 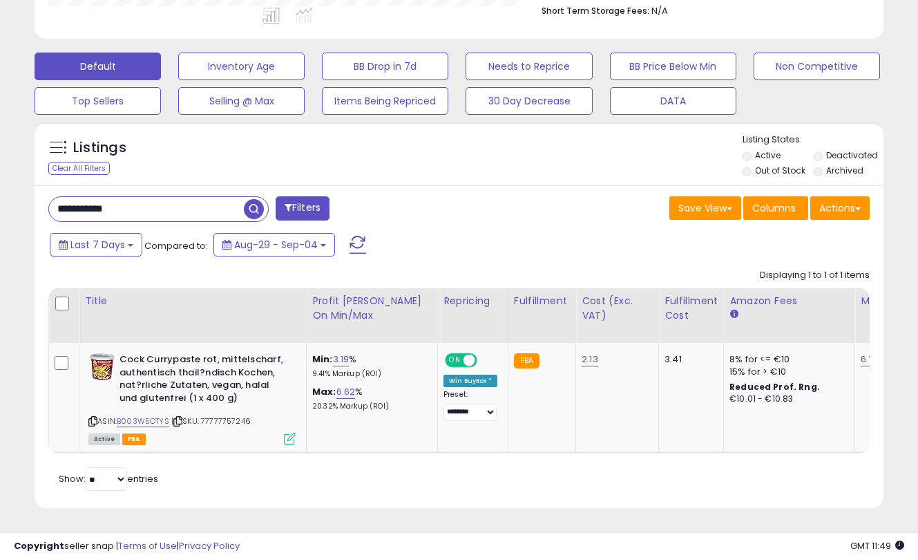 I want to click on button: Actions, so click(x=840, y=208).